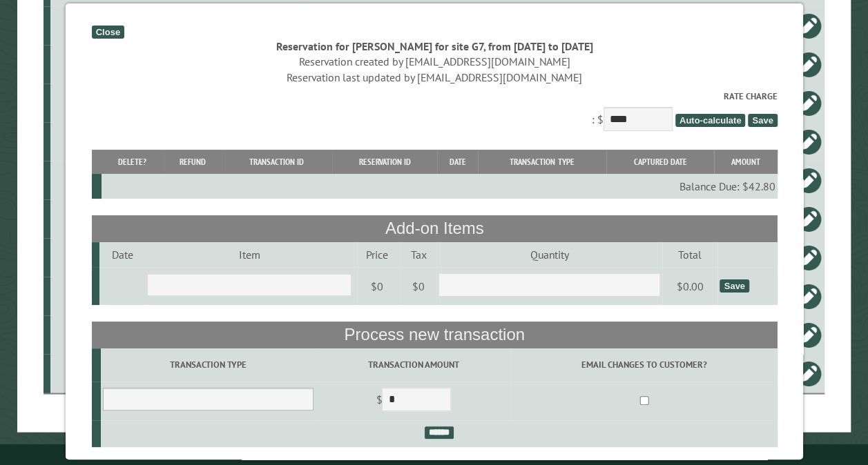  Describe the element at coordinates (109, 296) in the screenshot. I see `div: E12` at that location.